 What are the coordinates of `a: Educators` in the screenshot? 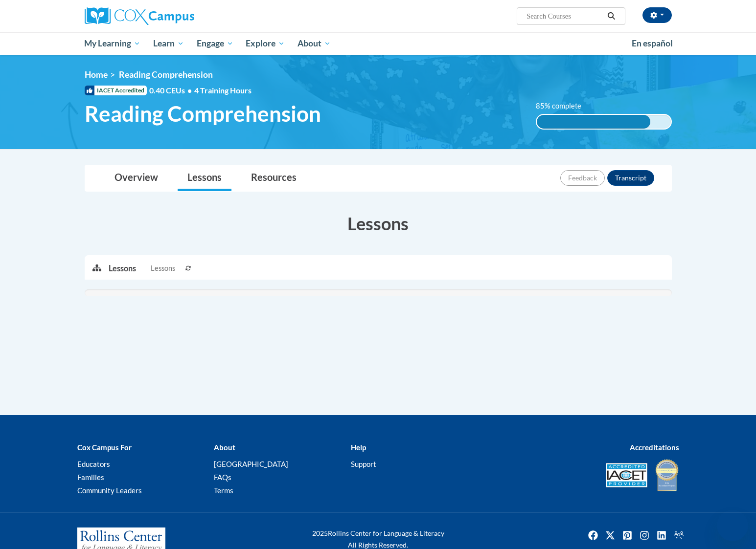 It's located at (93, 464).